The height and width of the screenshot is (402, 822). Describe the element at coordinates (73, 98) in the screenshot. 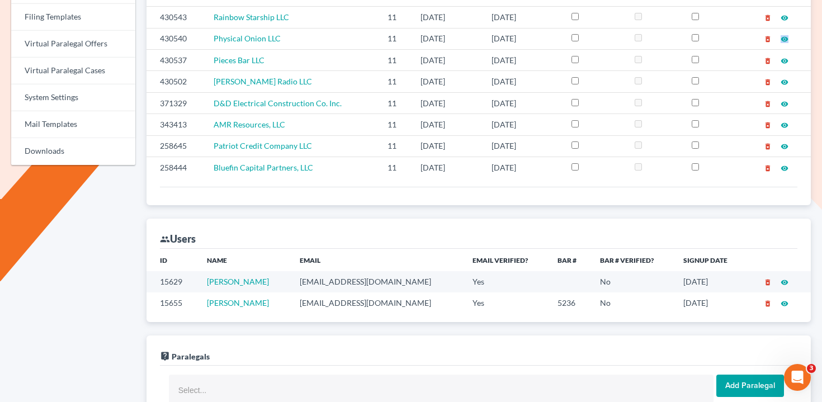

I see `a: System Settings` at that location.